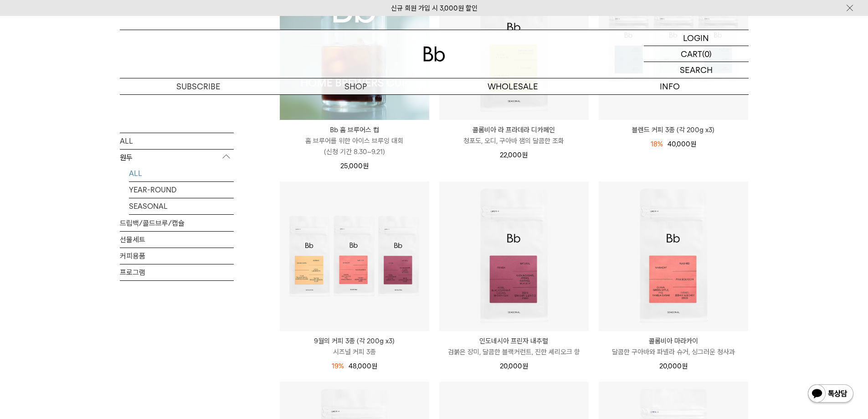 This screenshot has width=868, height=419. Describe the element at coordinates (831, 394) in the screenshot. I see `img: 카카오톡 채널 1:1 채팅 버튼` at that location.